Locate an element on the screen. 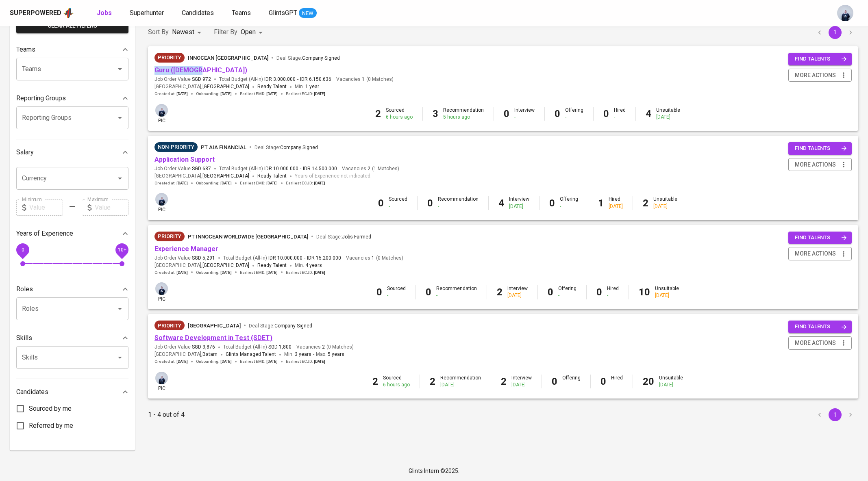 This screenshot has width=868, height=481. input: Value is located at coordinates (111, 207).